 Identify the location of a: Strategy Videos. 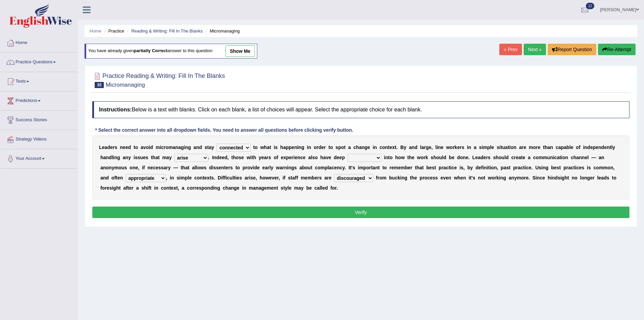
(39, 138).